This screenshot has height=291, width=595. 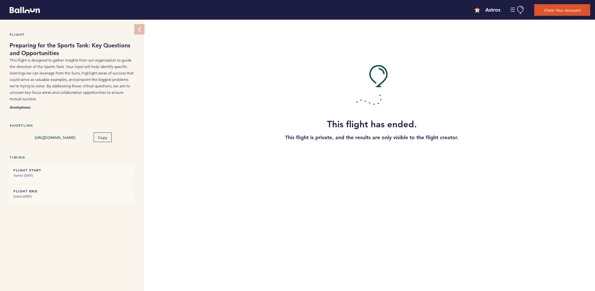 What do you see at coordinates (103, 137) in the screenshot?
I see `span: Copy` at bounding box center [103, 137].